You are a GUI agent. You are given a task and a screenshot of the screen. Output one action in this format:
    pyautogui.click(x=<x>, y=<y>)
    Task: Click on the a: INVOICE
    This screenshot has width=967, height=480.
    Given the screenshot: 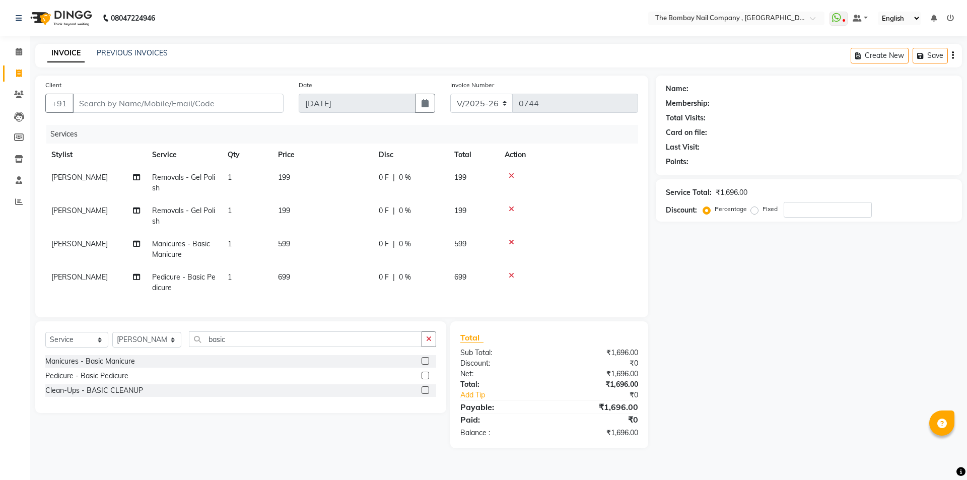 What is the action you would take?
    pyautogui.click(x=66, y=53)
    